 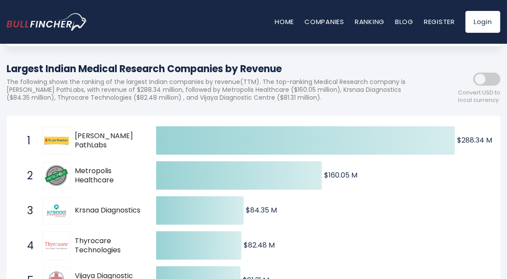 What do you see at coordinates (370, 21) in the screenshot?
I see `a: Ranking` at bounding box center [370, 21].